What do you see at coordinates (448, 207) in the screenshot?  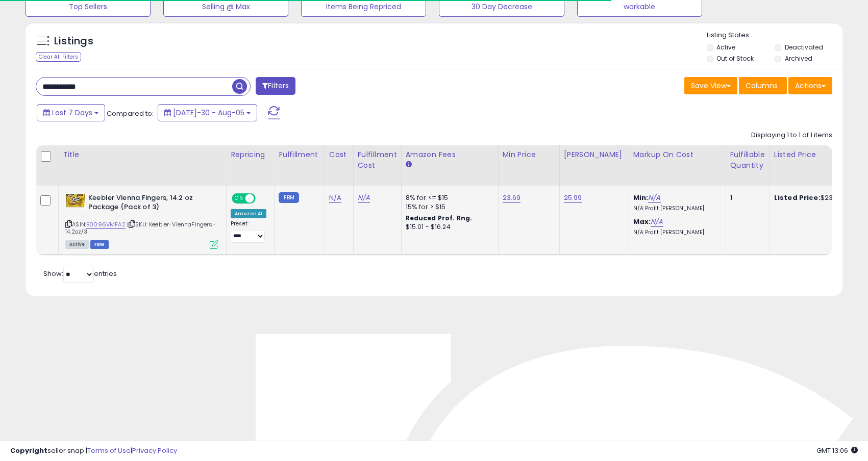 I see `div: 15% for > $15` at bounding box center [448, 207].